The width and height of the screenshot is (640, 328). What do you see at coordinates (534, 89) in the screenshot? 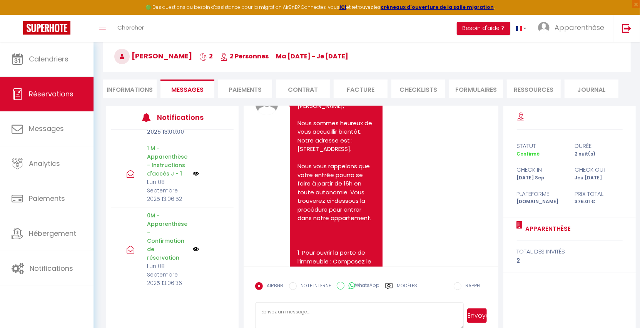
I see `li: Ressources` at bounding box center [534, 89].